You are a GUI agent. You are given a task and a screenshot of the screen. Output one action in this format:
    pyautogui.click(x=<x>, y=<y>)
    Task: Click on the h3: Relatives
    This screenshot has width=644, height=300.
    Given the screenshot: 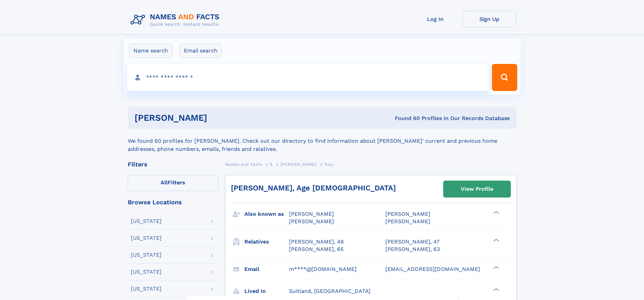 What is the action you would take?
    pyautogui.click(x=267, y=241)
    